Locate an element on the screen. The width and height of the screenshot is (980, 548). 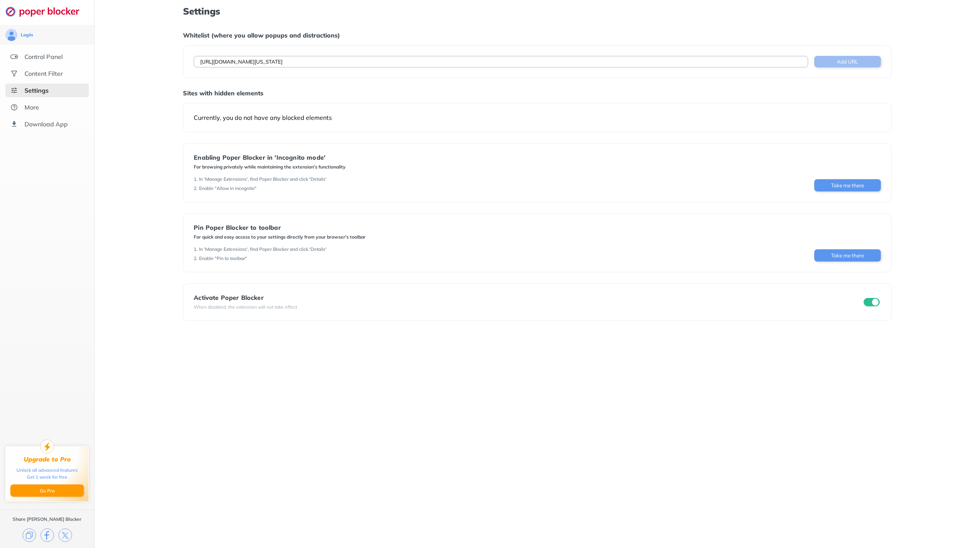
div: More is located at coordinates (32, 107).